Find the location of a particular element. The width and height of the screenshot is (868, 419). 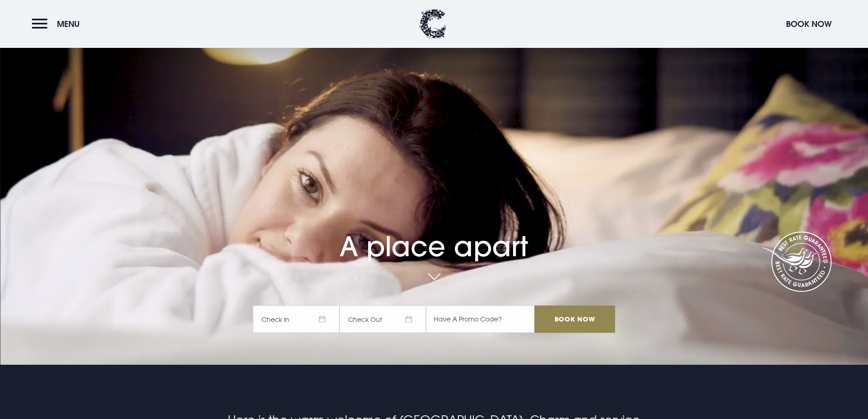

input: Book Now is located at coordinates (575, 319).